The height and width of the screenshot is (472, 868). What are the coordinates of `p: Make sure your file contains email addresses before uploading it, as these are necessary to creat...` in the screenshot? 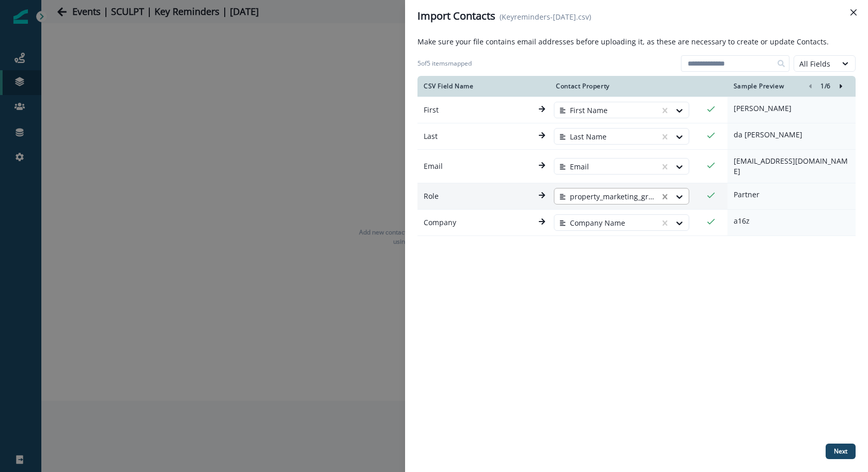 It's located at (623, 41).